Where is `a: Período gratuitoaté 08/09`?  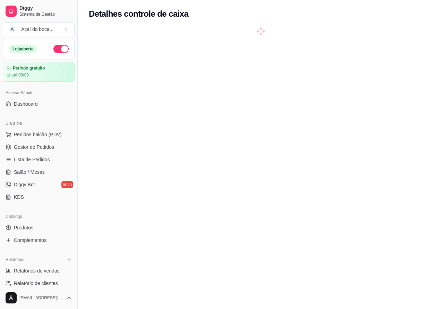
a: Período gratuitoaté 08/09 is located at coordinates (39, 72).